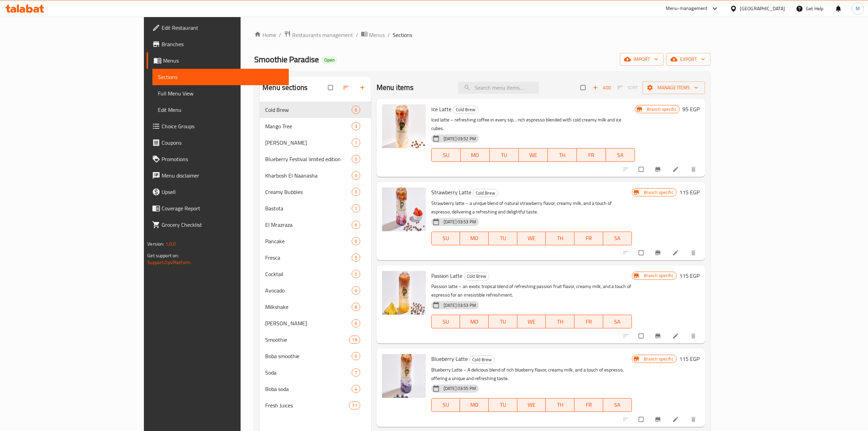 This screenshot has width=868, height=431. What do you see at coordinates (446, 155) in the screenshot?
I see `span: SU` at bounding box center [446, 155].